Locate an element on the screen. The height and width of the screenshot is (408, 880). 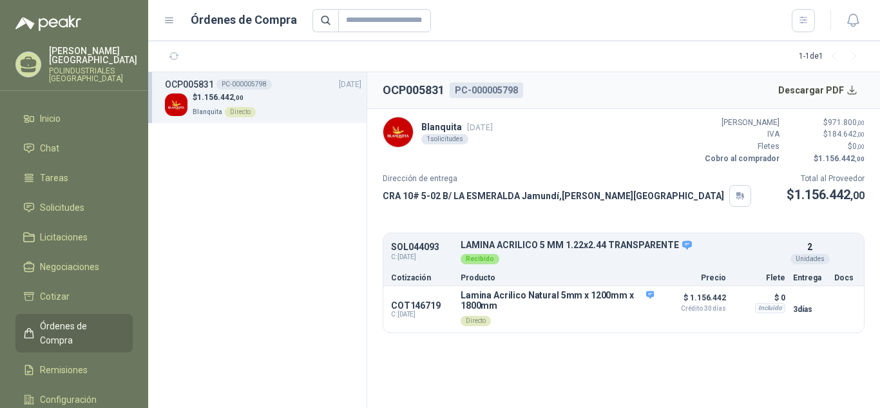
a: Inicio is located at coordinates (74, 119).